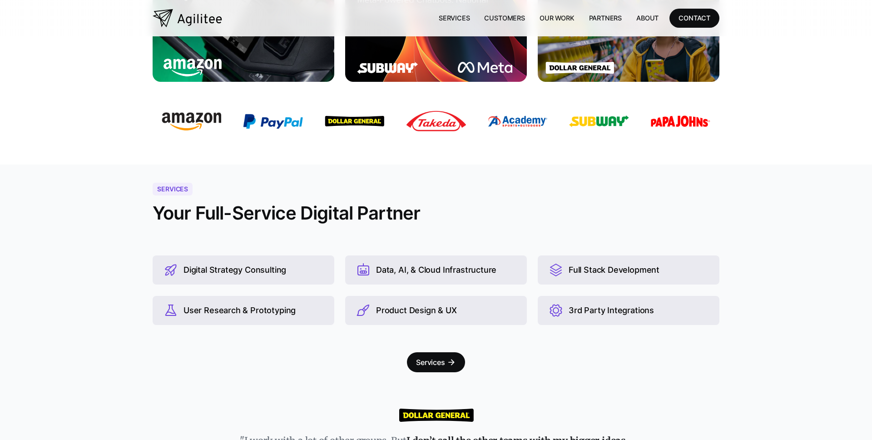 The height and width of the screenshot is (440, 872). Describe the element at coordinates (235, 270) in the screenshot. I see `div: Digital Strategy Consulting` at that location.